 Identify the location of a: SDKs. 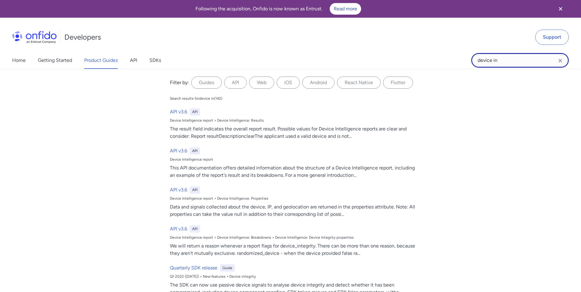
(155, 60).